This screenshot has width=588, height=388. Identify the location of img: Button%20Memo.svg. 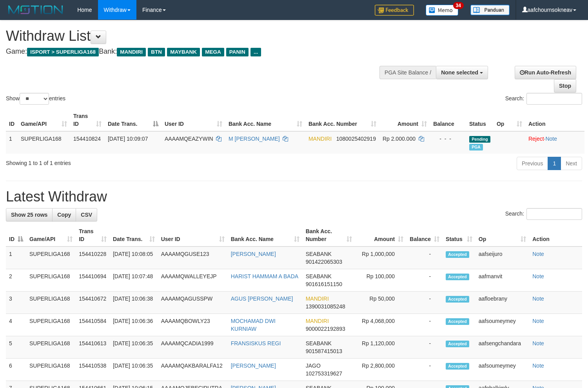
(442, 11).